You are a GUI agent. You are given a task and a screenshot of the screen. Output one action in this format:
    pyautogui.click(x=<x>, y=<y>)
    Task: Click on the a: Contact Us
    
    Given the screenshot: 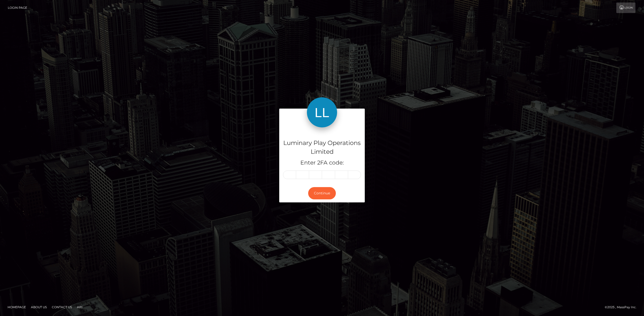 What is the action you would take?
    pyautogui.click(x=62, y=307)
    